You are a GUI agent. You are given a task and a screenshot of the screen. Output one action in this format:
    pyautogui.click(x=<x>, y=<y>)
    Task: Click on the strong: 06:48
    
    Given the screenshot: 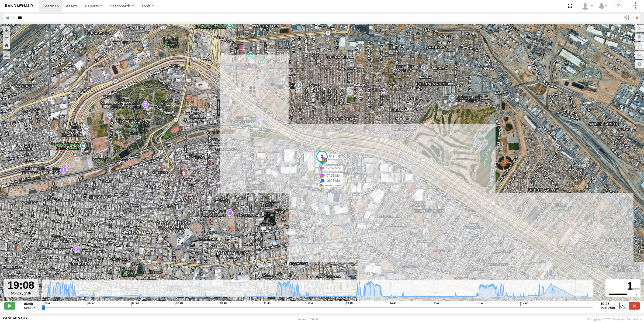 What is the action you would take?
    pyautogui.click(x=31, y=303)
    